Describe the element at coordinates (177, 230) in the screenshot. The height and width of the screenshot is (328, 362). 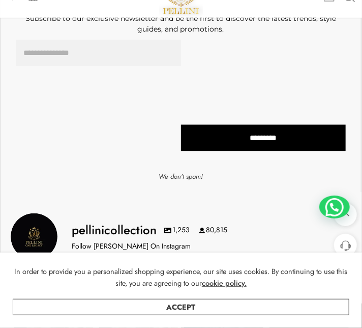
I see `span: 1,253` at that location.